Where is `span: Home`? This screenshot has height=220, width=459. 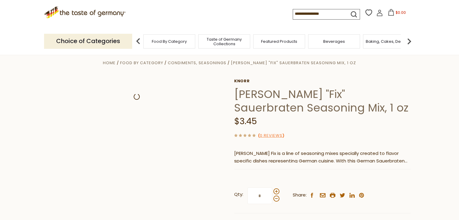
span: Home is located at coordinates (109, 63).